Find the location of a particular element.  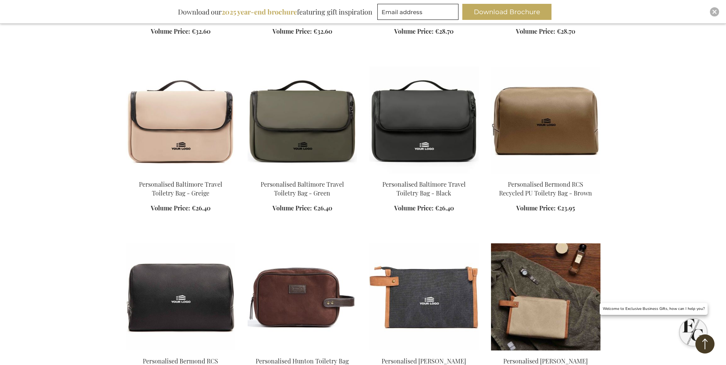

a: Personalised Hunton Toiletry Bag - Brown is located at coordinates (302, 351).